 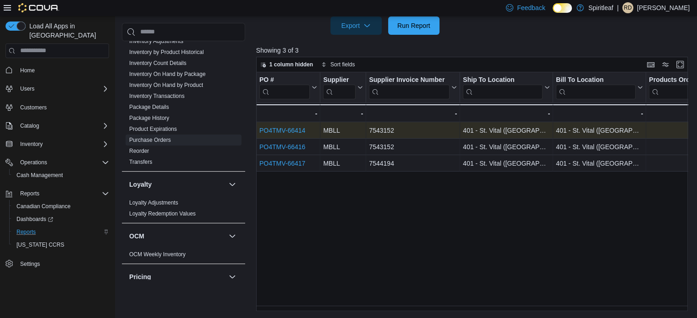 I want to click on button: Settings, so click(x=57, y=263).